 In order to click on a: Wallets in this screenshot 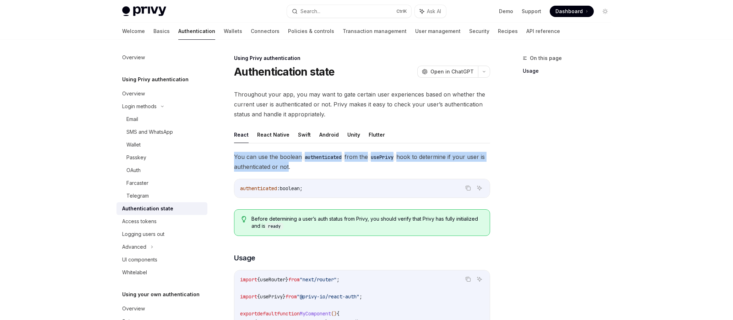, I will do `click(233, 31)`.